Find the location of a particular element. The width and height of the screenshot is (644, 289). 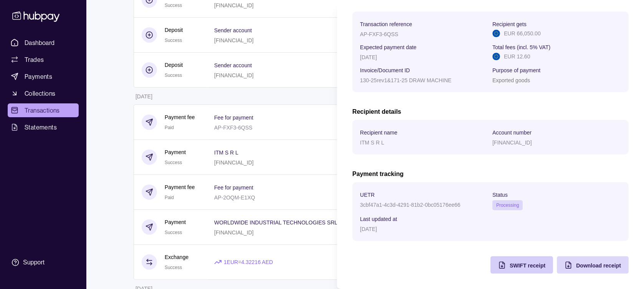

h2: Payment tracking is located at coordinates (490, 174).